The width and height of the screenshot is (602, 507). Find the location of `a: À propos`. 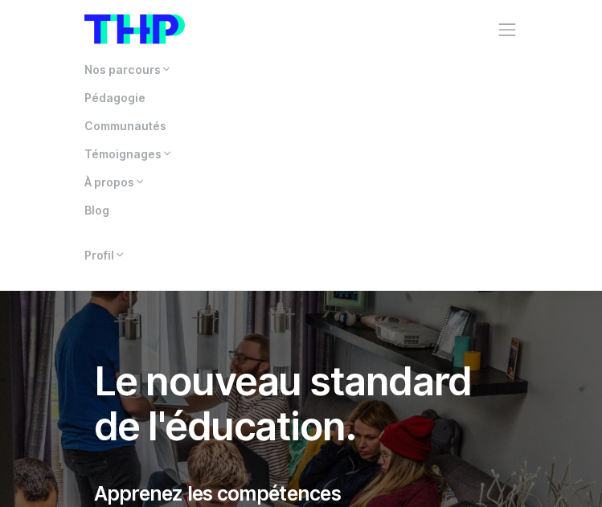

a: À propos is located at coordinates (302, 183).